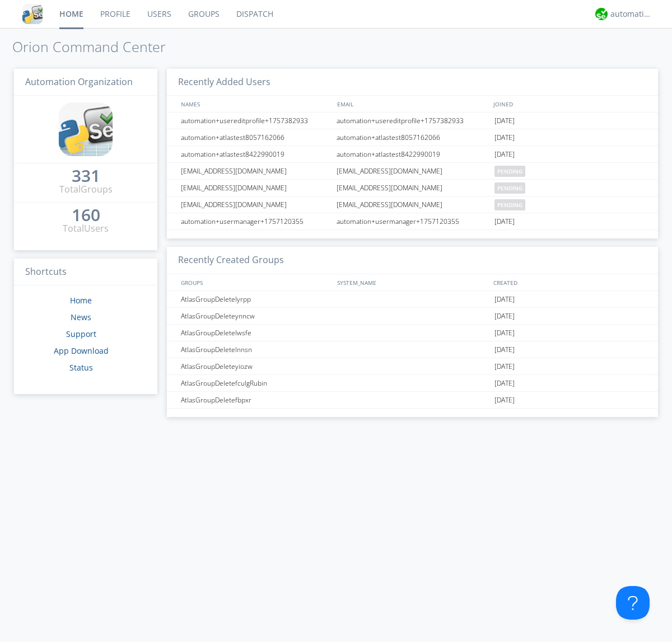 Image resolution: width=672 pixels, height=642 pixels. I want to click on h3: Recently Created Groups, so click(412, 261).